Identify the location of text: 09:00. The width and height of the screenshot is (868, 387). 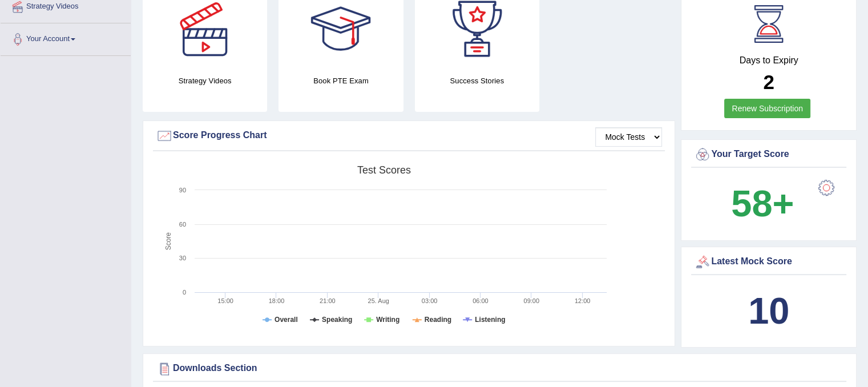
(531, 301).